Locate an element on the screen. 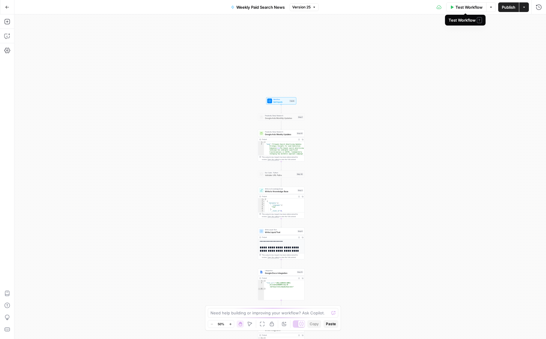  g: Edge from step_1 to step_22 is located at coordinates (281, 125).